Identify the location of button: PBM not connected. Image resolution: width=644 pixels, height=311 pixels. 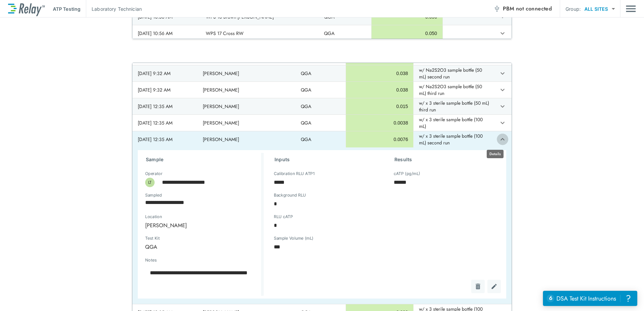
(522, 9).